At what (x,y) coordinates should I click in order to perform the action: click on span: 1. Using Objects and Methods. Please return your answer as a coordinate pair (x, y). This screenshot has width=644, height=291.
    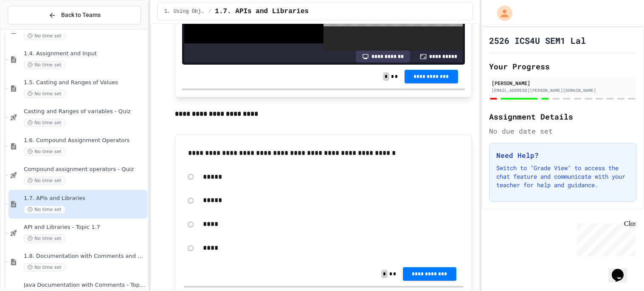
    Looking at the image, I should click on (185, 12).